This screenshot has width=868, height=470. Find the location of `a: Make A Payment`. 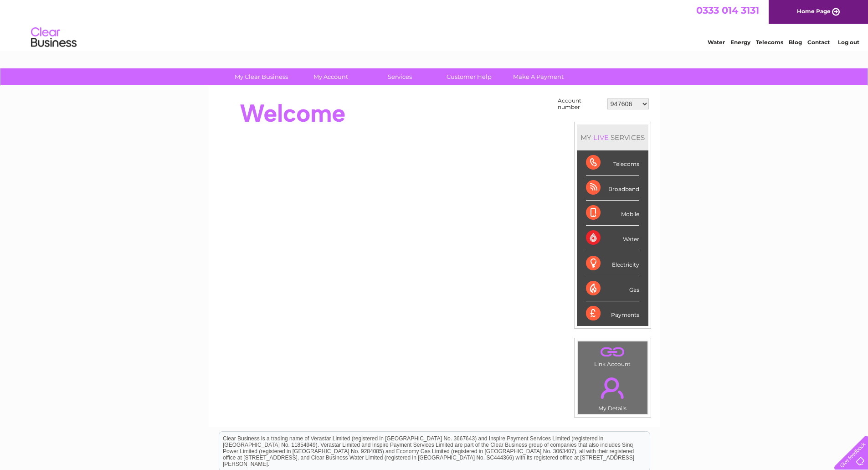

a: Make A Payment is located at coordinates (539, 76).